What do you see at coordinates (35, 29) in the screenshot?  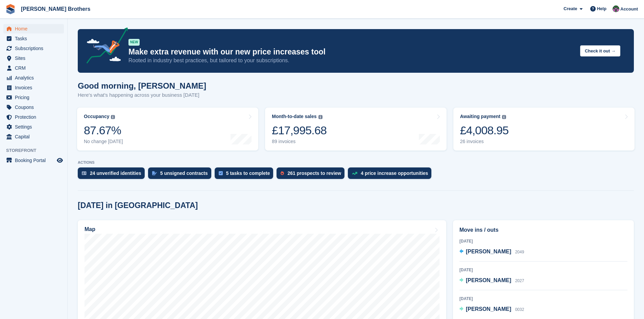 I see `span: Home` at bounding box center [35, 29].